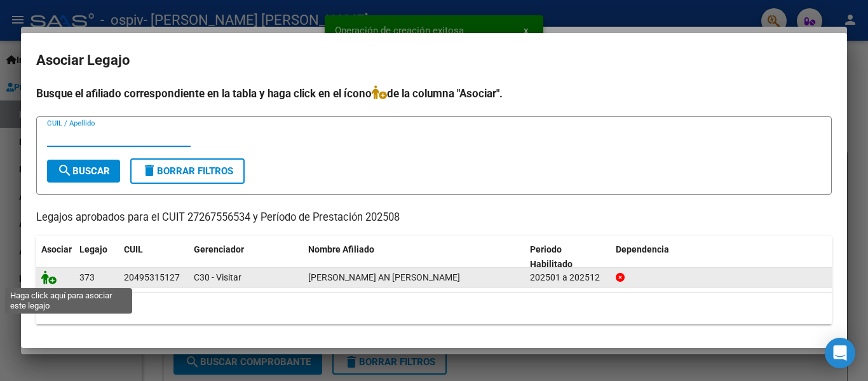 The width and height of the screenshot is (868, 381). I want to click on span: 373, so click(87, 277).